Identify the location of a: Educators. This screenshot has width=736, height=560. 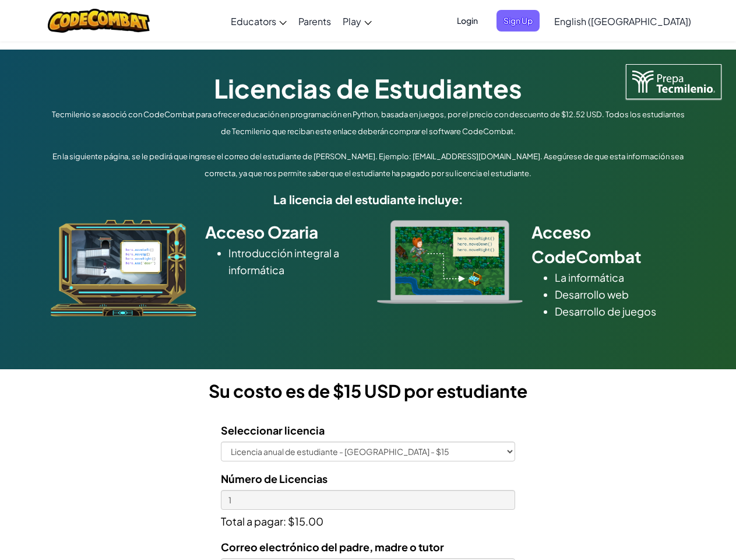
(258, 21).